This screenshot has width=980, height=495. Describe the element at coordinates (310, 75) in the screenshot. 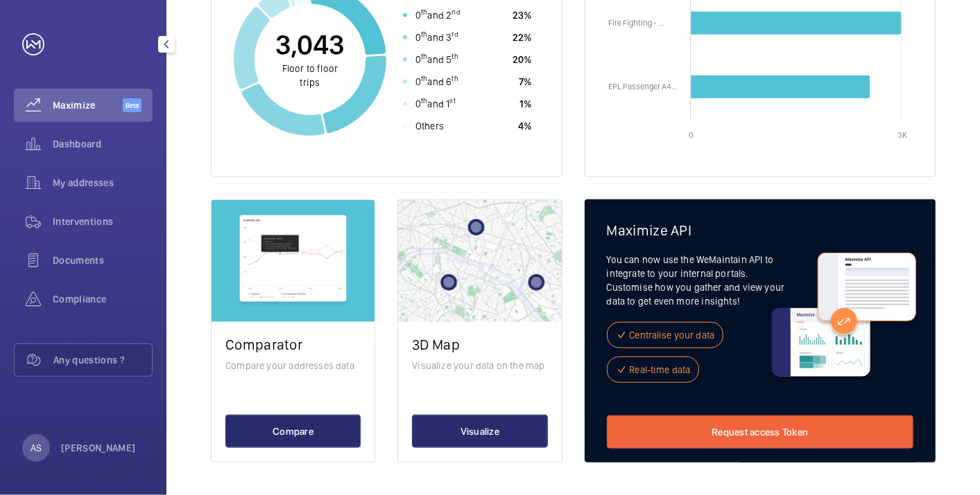

I see `p: Floor to floor trips` at that location.